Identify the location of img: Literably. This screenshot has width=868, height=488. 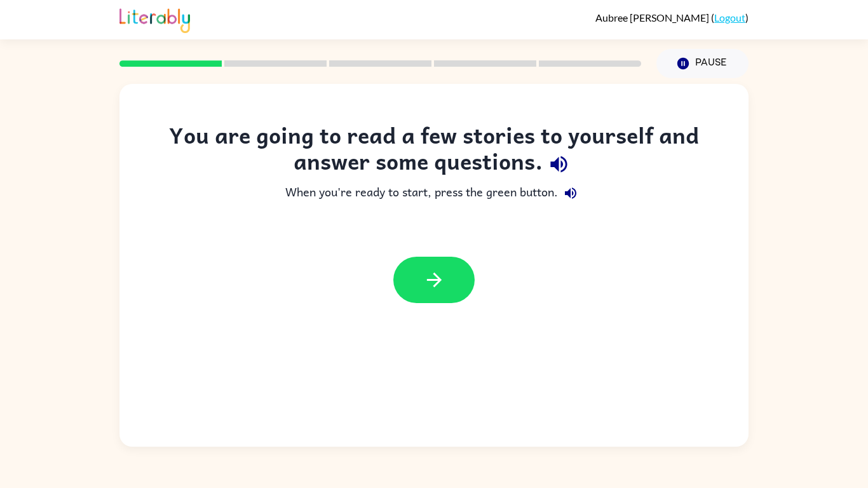
(154, 19).